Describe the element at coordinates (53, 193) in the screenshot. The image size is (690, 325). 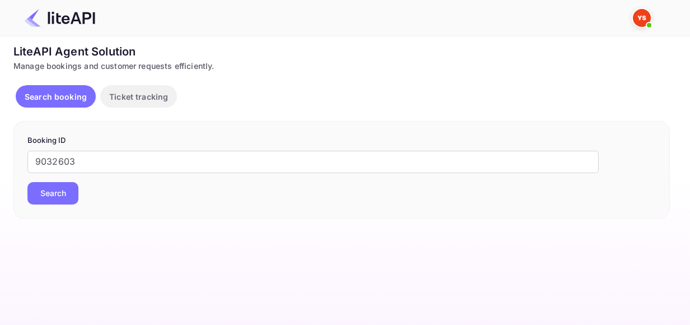
I see `button: Search` at that location.